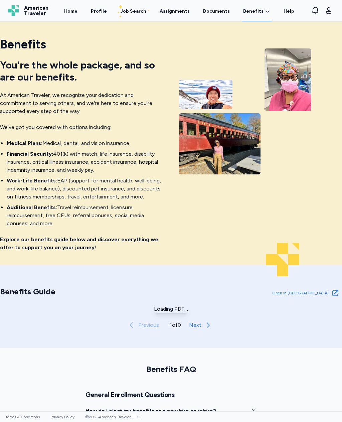 This screenshot has width=342, height=422. I want to click on img: Traveler enjoying a sunny day in Maine, so click(220, 144).